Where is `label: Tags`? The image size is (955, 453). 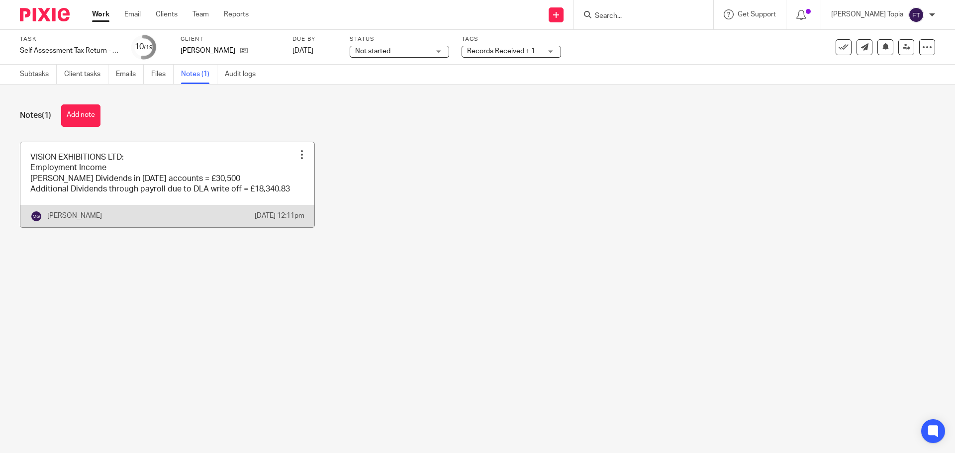
label: Tags is located at coordinates (511, 39).